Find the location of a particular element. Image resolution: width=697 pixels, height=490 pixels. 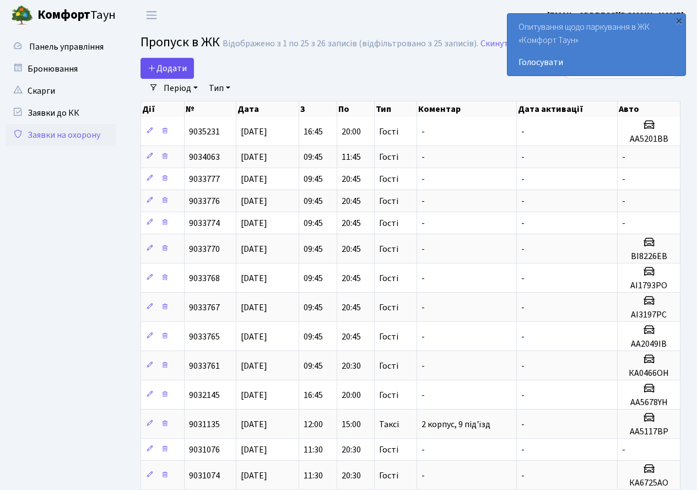

a: Панель управління is located at coordinates (61, 47).